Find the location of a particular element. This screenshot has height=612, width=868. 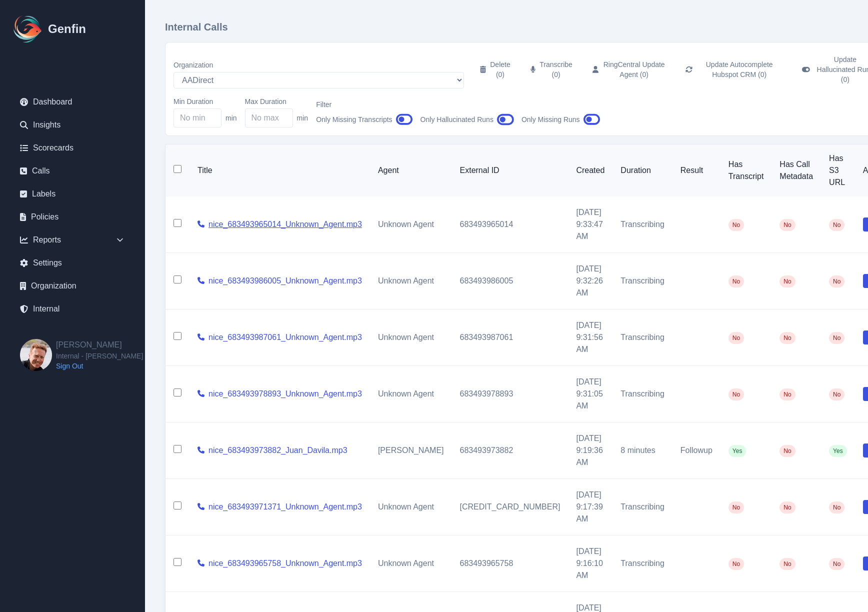

td: 683493965014 is located at coordinates (510, 225).